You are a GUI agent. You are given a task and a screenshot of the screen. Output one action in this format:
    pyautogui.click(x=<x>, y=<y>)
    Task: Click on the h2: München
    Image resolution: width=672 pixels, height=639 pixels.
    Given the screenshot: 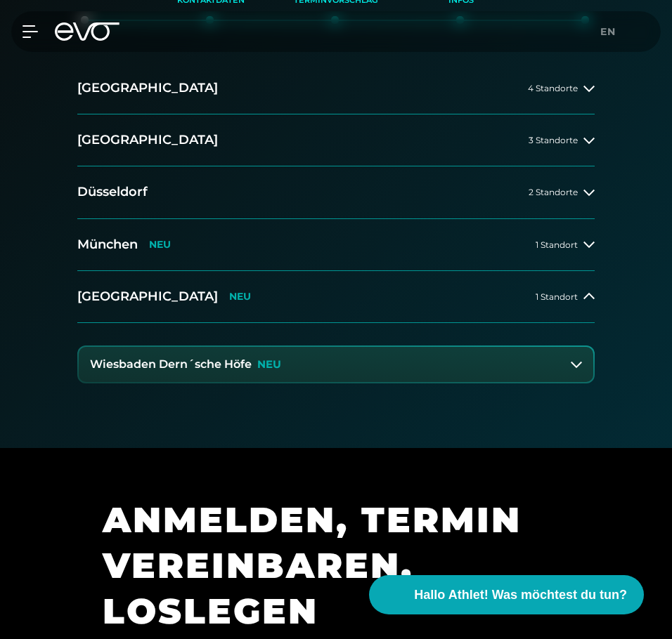 What is the action you would take?
    pyautogui.click(x=107, y=245)
    